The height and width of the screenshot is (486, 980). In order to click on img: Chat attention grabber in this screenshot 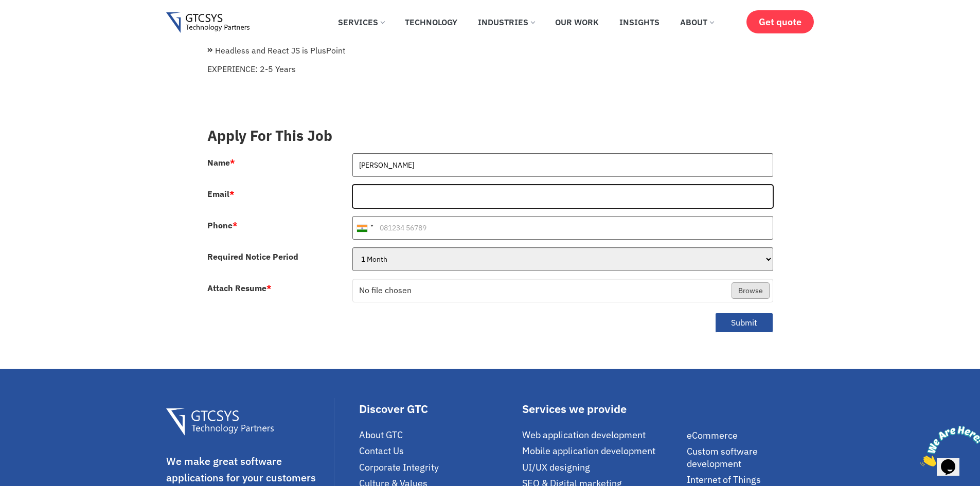, I will do `click(36, 24)`.